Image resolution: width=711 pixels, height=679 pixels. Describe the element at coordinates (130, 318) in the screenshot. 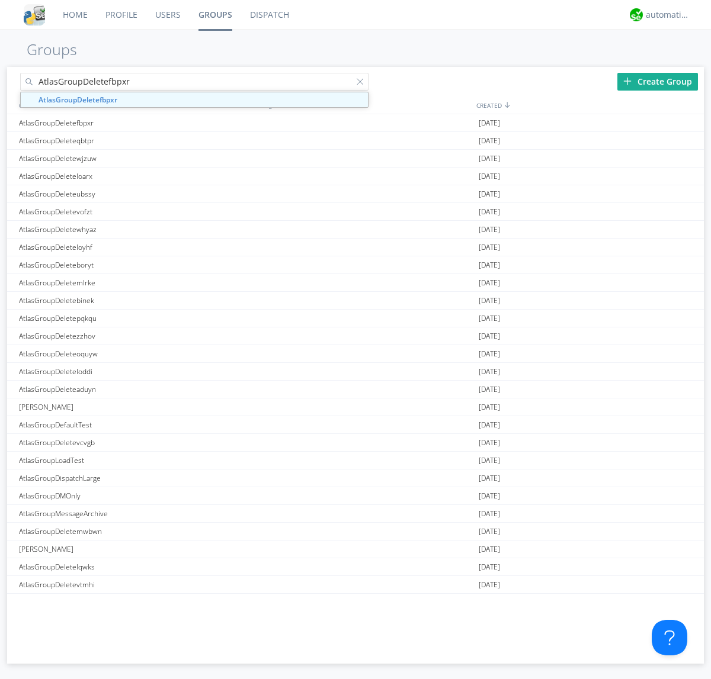

I see `div: AtlasGroupDeletepqkqu` at that location.